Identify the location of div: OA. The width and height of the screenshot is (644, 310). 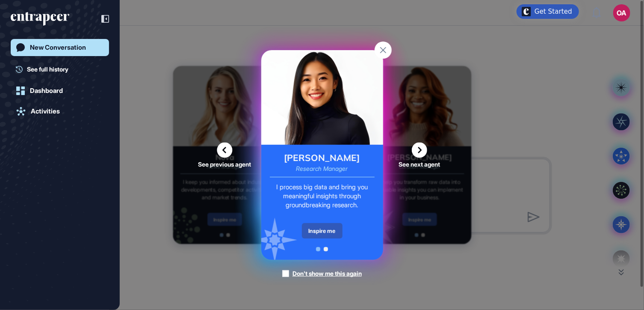
(622, 13).